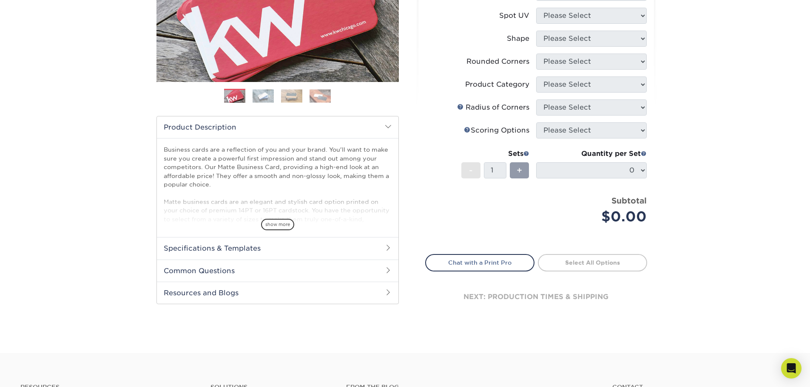  What do you see at coordinates (594, 217) in the screenshot?
I see `div: $0.00` at bounding box center [594, 217].